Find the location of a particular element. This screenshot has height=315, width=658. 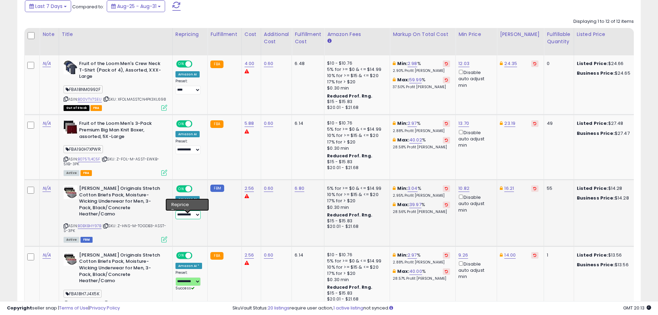

div: Listed Price is located at coordinates (606, 34).